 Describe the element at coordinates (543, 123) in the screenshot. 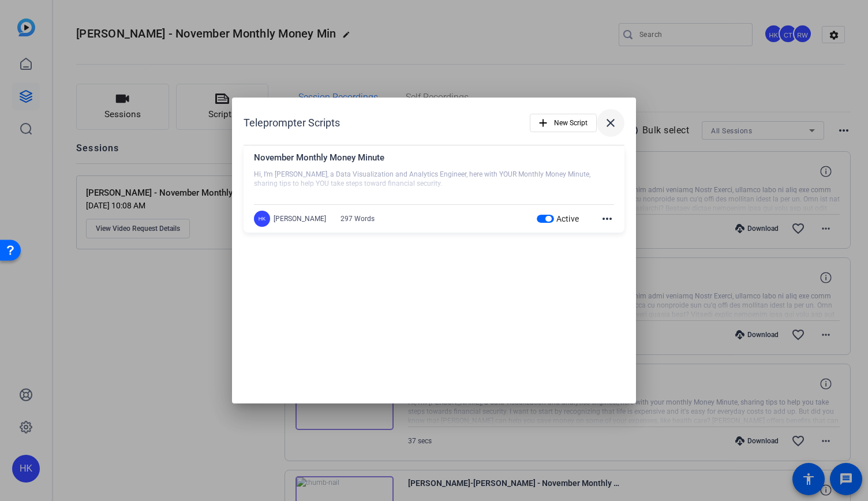

I see `mat-icon: add` at that location.